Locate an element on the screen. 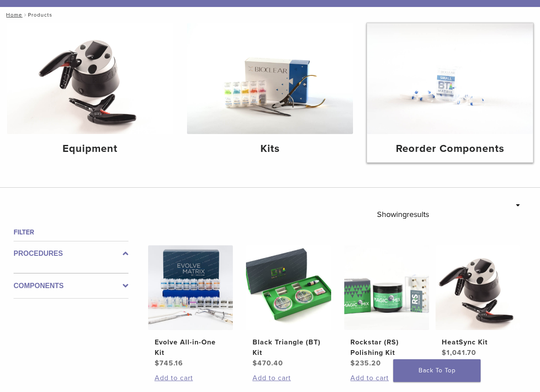 This screenshot has height=392, width=540. h2: Rockstar (RS) Polishing Kit is located at coordinates (386, 348).